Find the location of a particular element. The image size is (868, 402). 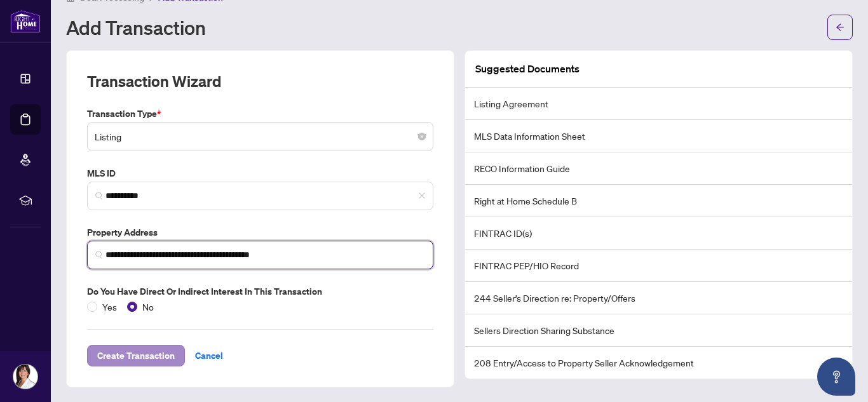

li: 244 Seller’s Direction re: Property/Offers is located at coordinates (658, 298).